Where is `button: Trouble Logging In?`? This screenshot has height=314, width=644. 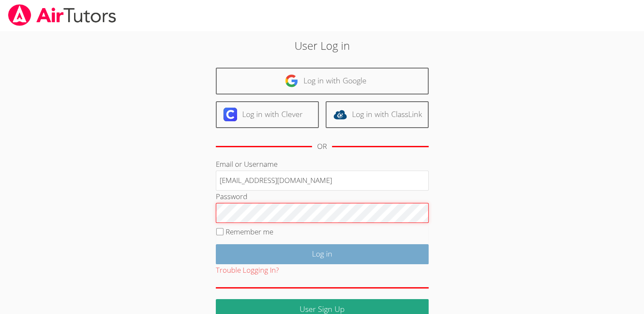 button: Trouble Logging In? is located at coordinates (248, 270).